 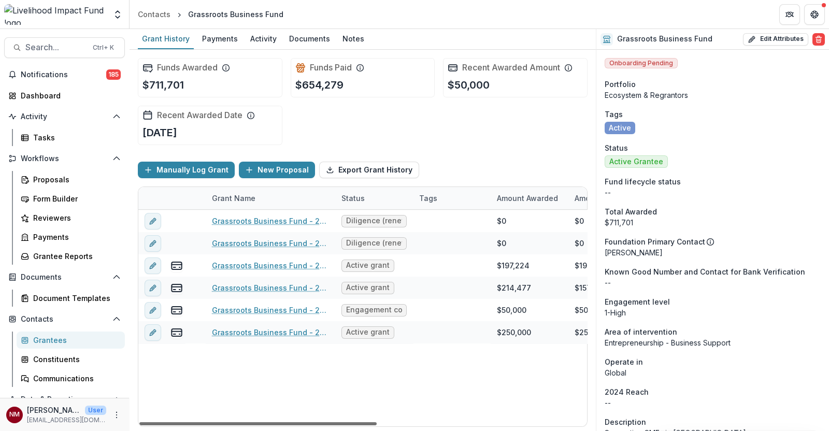 What do you see at coordinates (665, 39) in the screenshot?
I see `h2: Grassroots Business Fund` at bounding box center [665, 39].